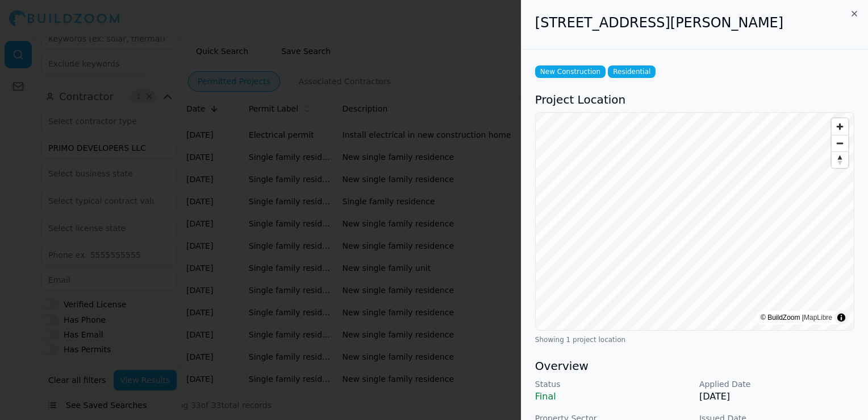 This screenshot has height=420, width=868. Describe the element at coordinates (695, 221) in the screenshot. I see `canvas: Map` at that location.